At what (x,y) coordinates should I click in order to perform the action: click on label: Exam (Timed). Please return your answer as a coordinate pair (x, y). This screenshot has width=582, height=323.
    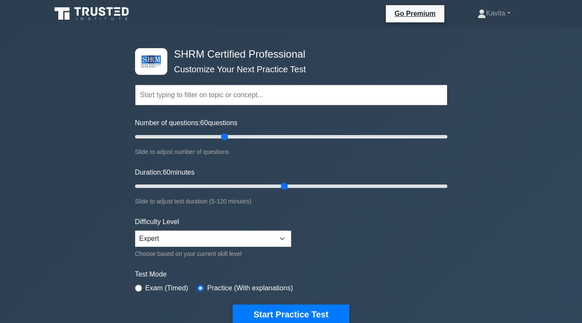
    Looking at the image, I should click on (167, 288).